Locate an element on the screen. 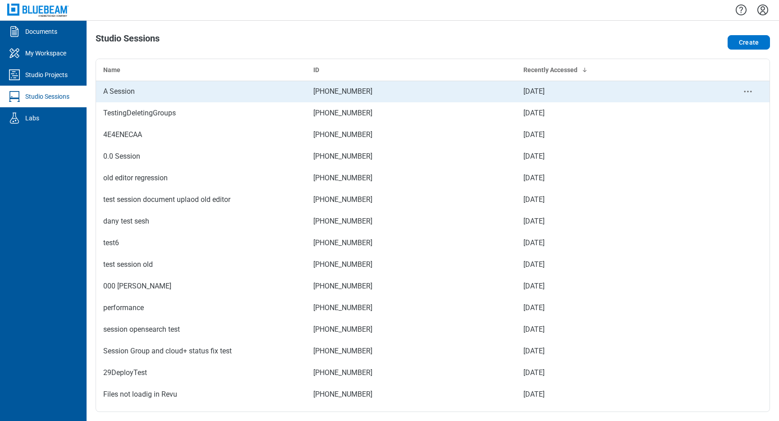 The height and width of the screenshot is (421, 779). button: Settings is located at coordinates (763, 10).